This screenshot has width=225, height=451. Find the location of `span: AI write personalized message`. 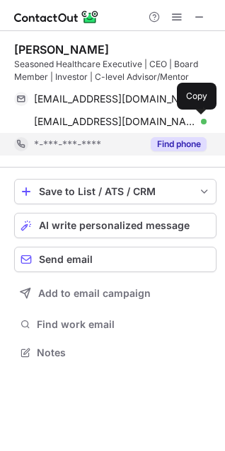

span: AI write personalized message is located at coordinates (114, 225).